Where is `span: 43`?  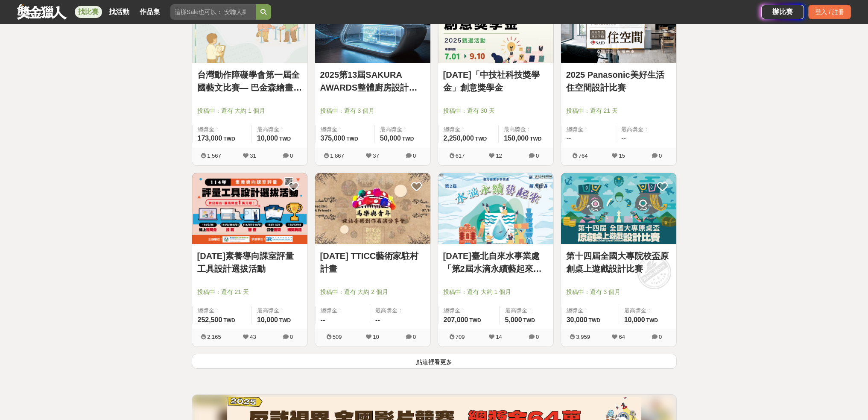 span: 43 is located at coordinates (253, 337).